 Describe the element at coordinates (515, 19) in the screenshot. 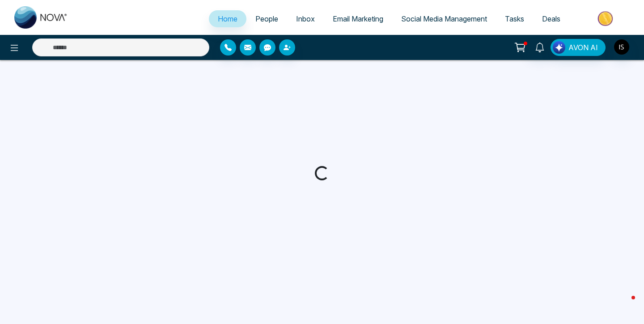

I see `span: Tasks` at that location.